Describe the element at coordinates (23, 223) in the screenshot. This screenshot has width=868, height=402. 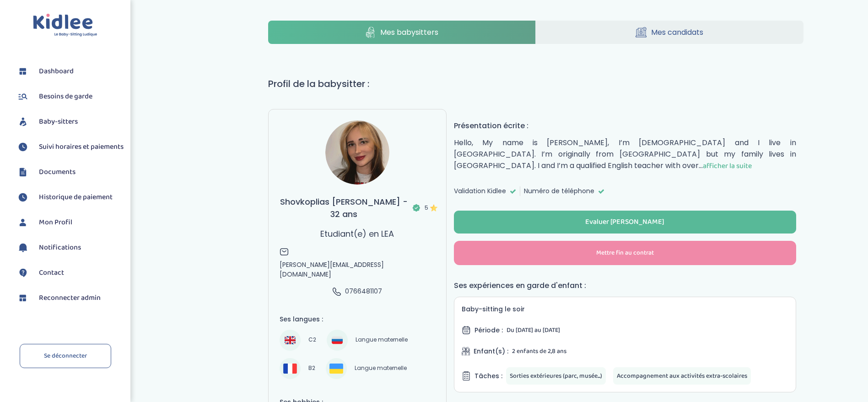
I see `img: profil.svg` at that location.